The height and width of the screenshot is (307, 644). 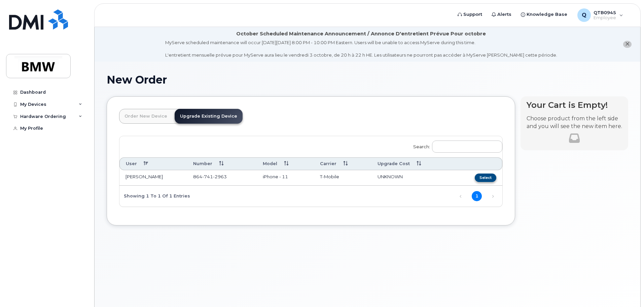 I want to click on th: Number: activate to sort column ascending, so click(x=221, y=164).